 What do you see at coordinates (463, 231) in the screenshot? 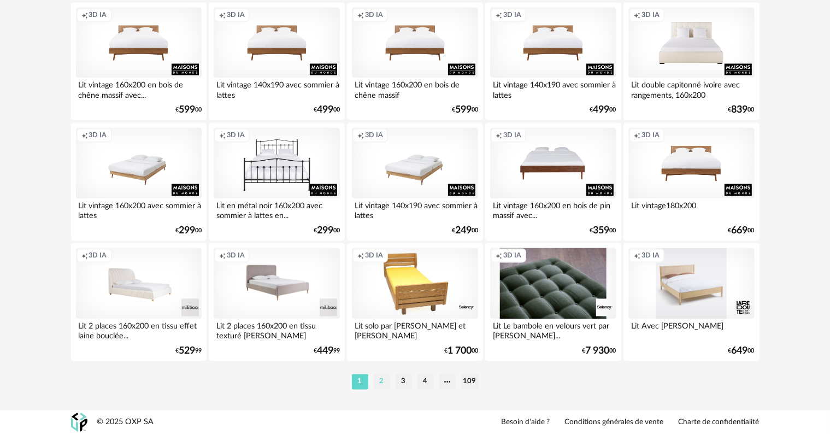
I see `span: 249` at bounding box center [463, 231].